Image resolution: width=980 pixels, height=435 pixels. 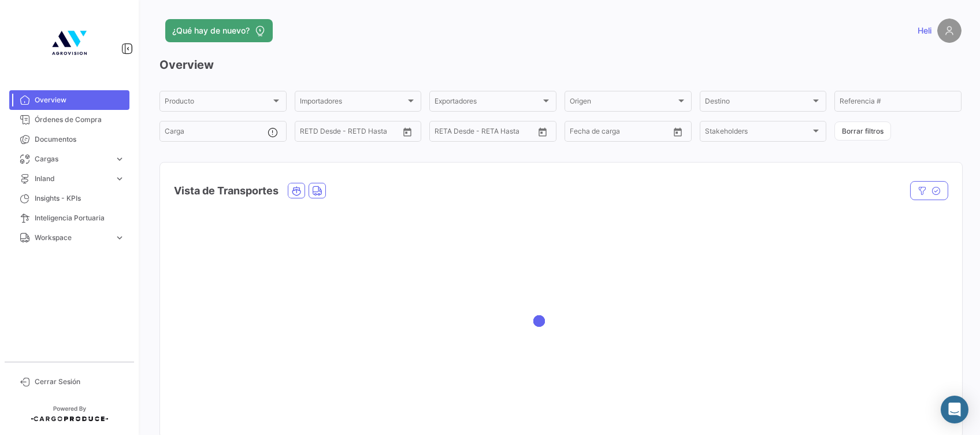 I want to click on span: Overview, so click(x=80, y=100).